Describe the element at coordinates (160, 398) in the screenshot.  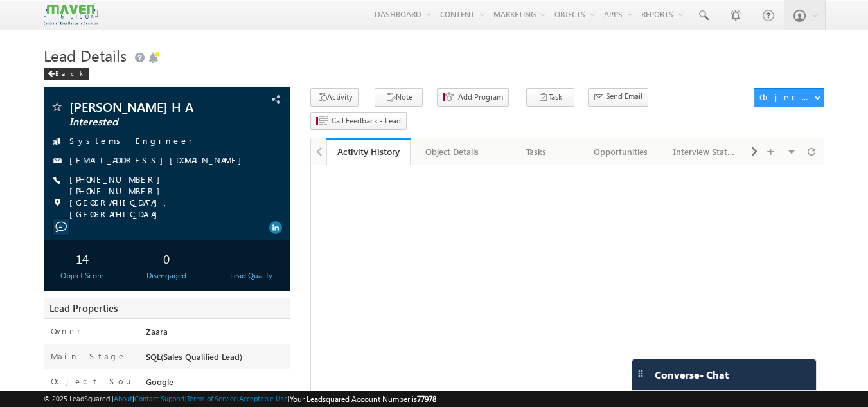
I see `a: Contact Support` at that location.